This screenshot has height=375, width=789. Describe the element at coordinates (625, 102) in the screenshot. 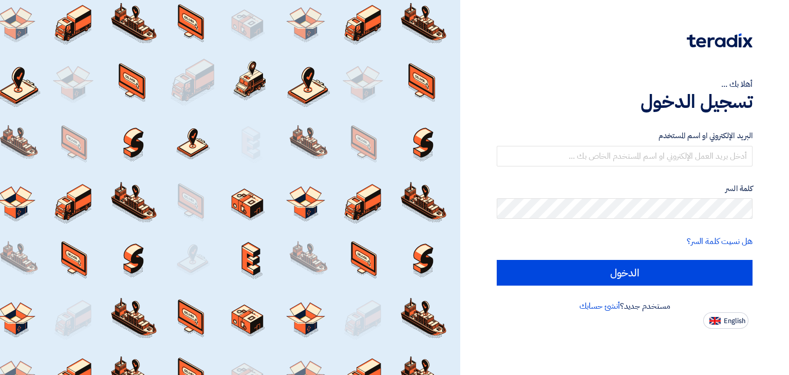

I see `h1: تسجيل الدخول` at that location.